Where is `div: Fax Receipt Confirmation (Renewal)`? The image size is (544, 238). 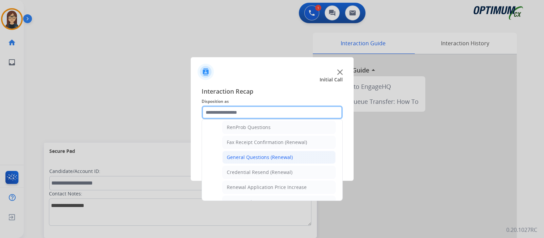
div: Fax Receipt Confirmation (Renewal) is located at coordinates (267, 142).